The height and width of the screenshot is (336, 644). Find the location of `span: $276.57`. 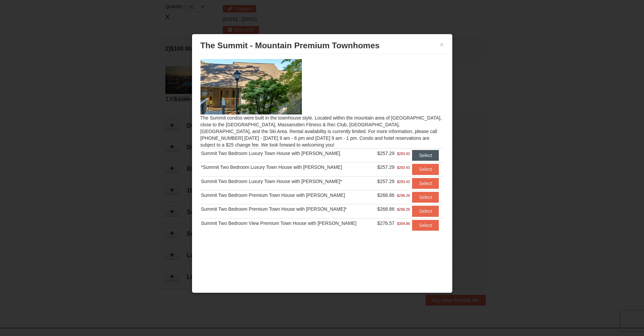

span: $276.57 is located at coordinates (386, 223).